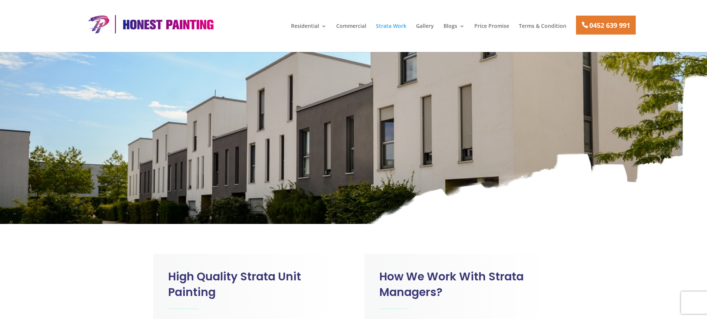  I want to click on a: Commercial, so click(351, 30).